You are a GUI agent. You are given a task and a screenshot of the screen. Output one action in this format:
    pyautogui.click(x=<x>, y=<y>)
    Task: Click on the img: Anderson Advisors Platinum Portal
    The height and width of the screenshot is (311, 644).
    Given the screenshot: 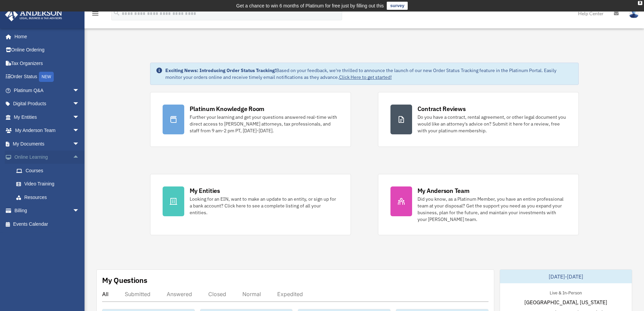 What is the action you would take?
    pyautogui.click(x=34, y=15)
    